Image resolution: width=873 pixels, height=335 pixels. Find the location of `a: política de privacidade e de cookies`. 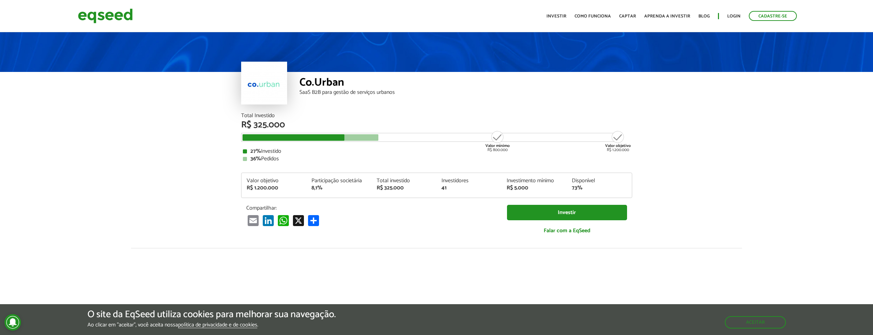

a: política de privacidade e de cookies is located at coordinates (217, 326).